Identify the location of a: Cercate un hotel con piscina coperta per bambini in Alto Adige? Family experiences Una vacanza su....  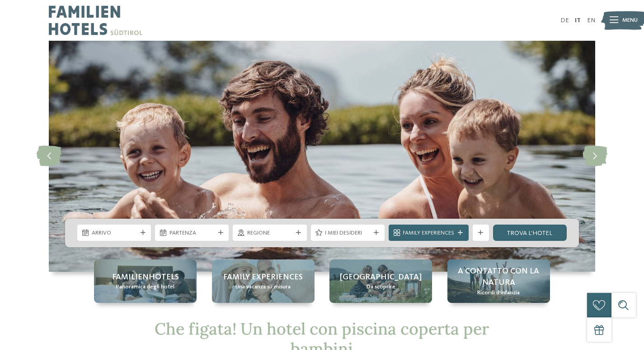
(263, 281).